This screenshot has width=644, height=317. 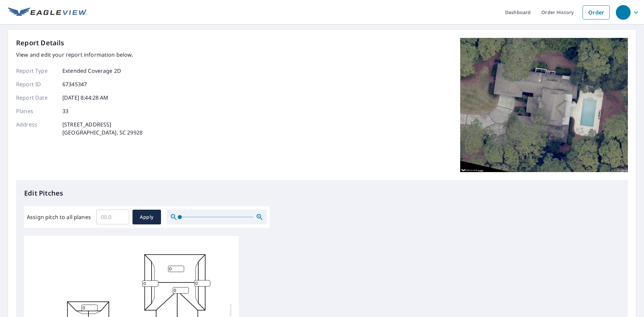 What do you see at coordinates (36, 128) in the screenshot?
I see `p: Address` at bounding box center [36, 128].